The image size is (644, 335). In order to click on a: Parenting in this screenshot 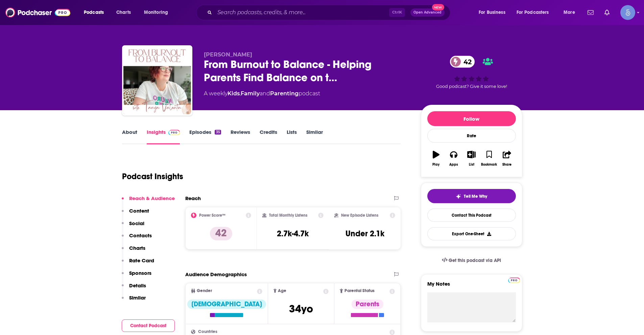, I will do `click(284, 93)`.